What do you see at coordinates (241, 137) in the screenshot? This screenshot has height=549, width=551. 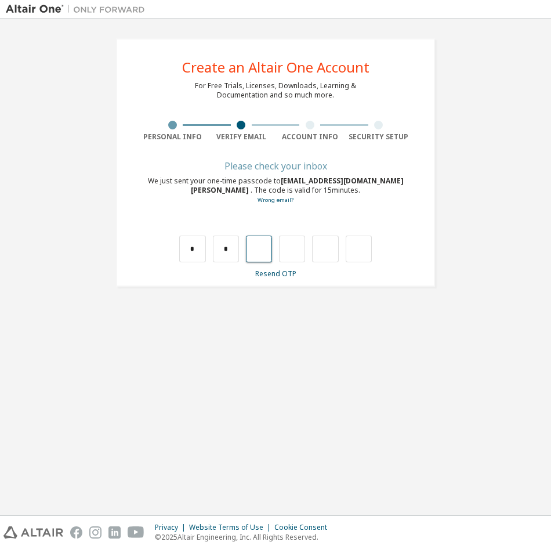 I see `div: Verify Email` at bounding box center [241, 137].